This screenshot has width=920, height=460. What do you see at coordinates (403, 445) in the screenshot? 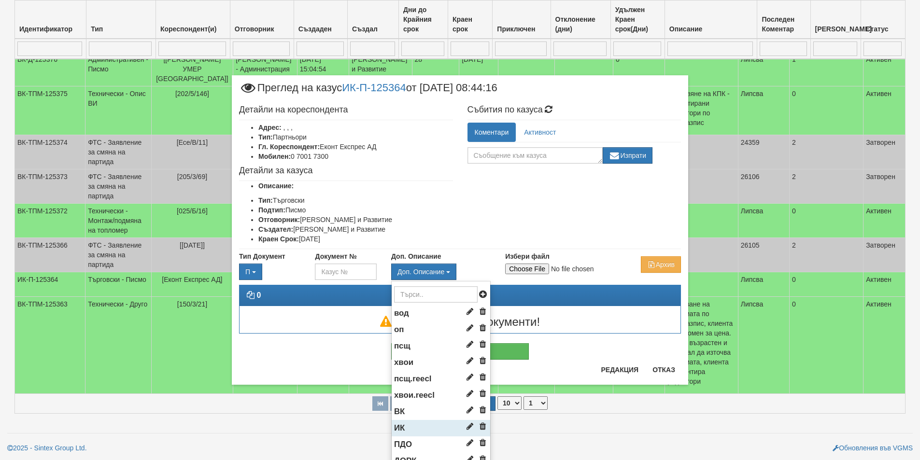
I see `span: ПДО` at bounding box center [403, 445].